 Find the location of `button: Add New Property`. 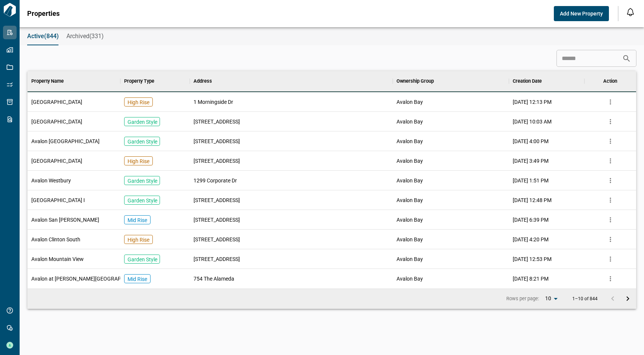

button: Add New Property is located at coordinates (581, 14).